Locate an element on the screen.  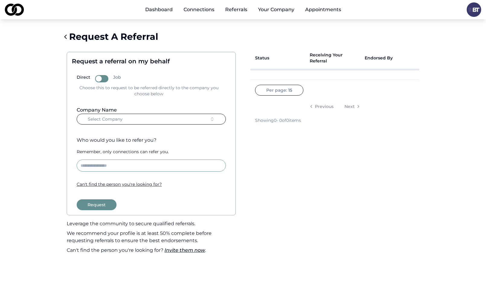
div: Who would you like to refer you? is located at coordinates (151, 140).